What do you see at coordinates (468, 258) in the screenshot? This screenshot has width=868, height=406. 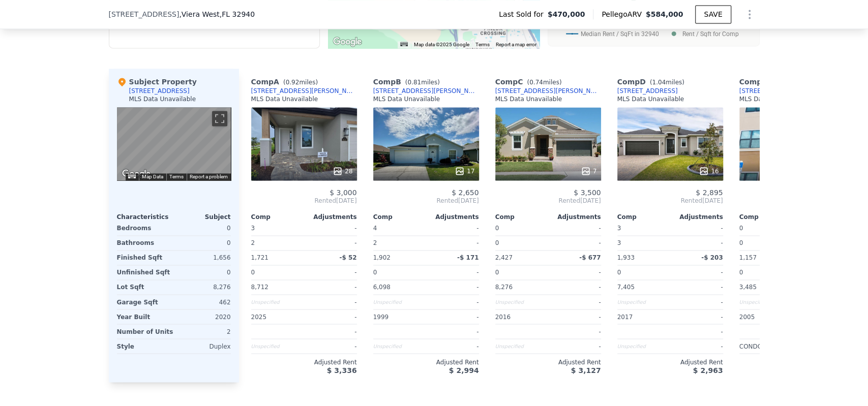 I see `span: -$ 171` at bounding box center [468, 258].